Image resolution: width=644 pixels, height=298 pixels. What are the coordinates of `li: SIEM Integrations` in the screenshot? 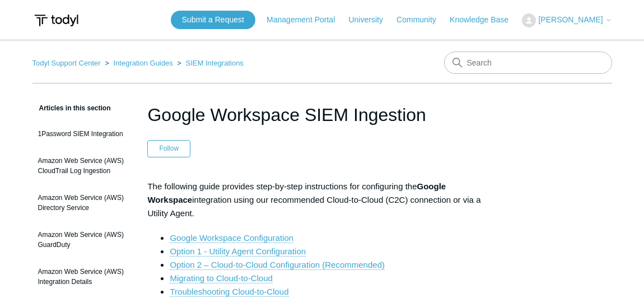 It's located at (209, 63).